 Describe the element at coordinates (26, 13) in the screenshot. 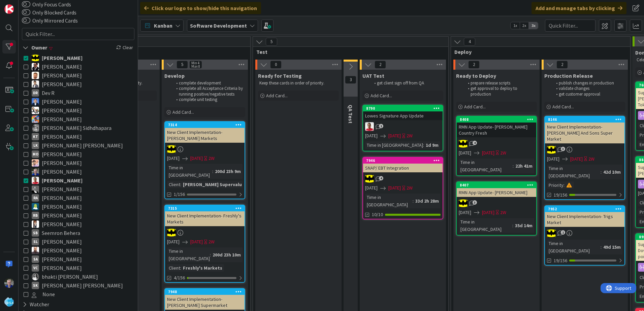

I see `button: Only Blocked Cards` at that location.